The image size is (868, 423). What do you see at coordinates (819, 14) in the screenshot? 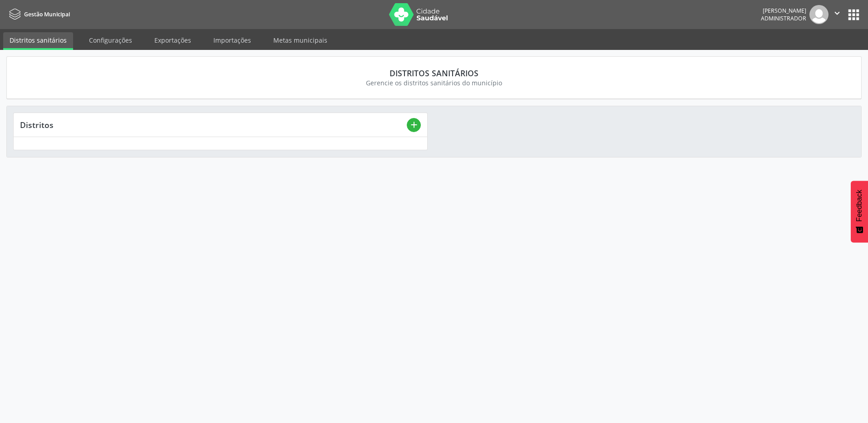
I see `img: img` at bounding box center [819, 14].